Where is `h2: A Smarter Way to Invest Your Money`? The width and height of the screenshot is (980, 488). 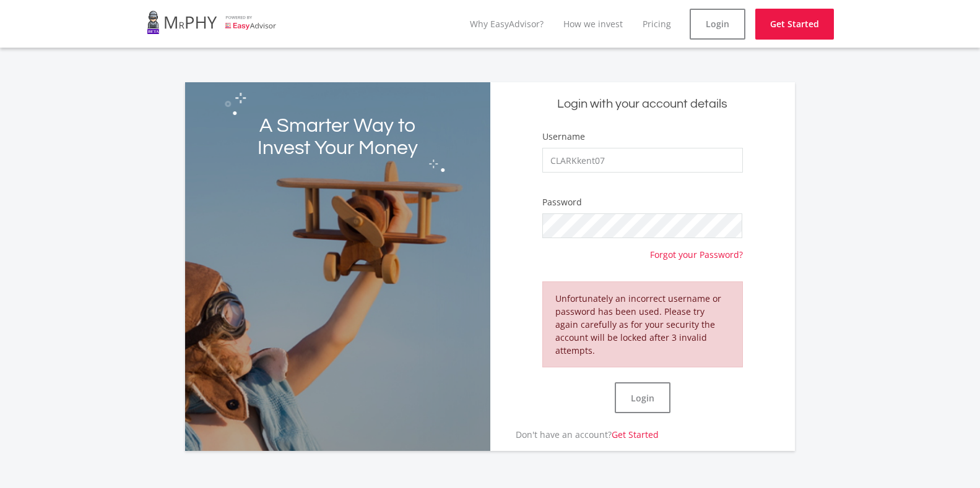 h2: A Smarter Way to Invest Your Money is located at coordinates (338, 137).